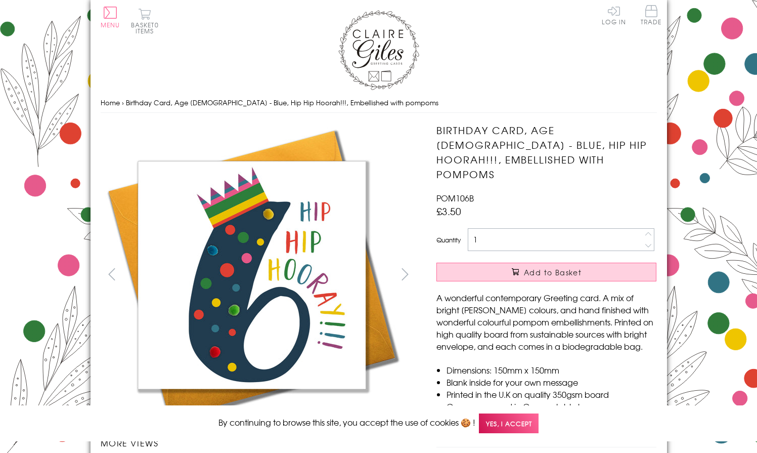 The height and width of the screenshot is (453, 757). What do you see at coordinates (551, 382) in the screenshot?
I see `li: Blank inside for your own message` at bounding box center [551, 382].